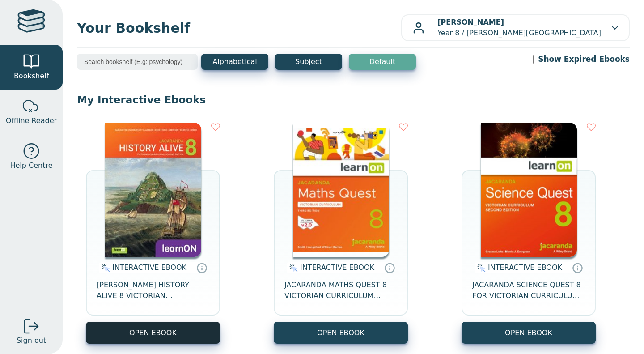  Describe the element at coordinates (341, 290) in the screenshot. I see `span: JACARANDA MATHS QUEST 8 VICTORIAN CURRICULUM LEARNON EBOOK 3E` at that location.